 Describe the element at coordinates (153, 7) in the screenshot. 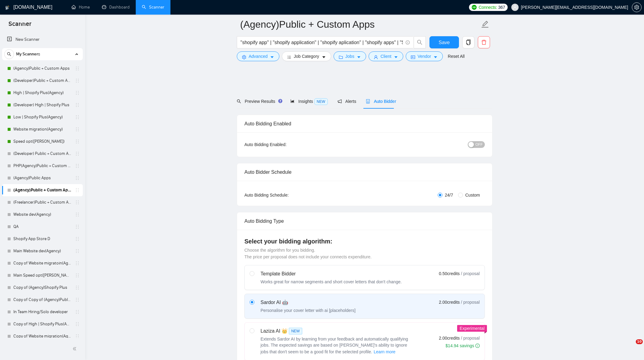

I see `a: searchScanner` at that location.